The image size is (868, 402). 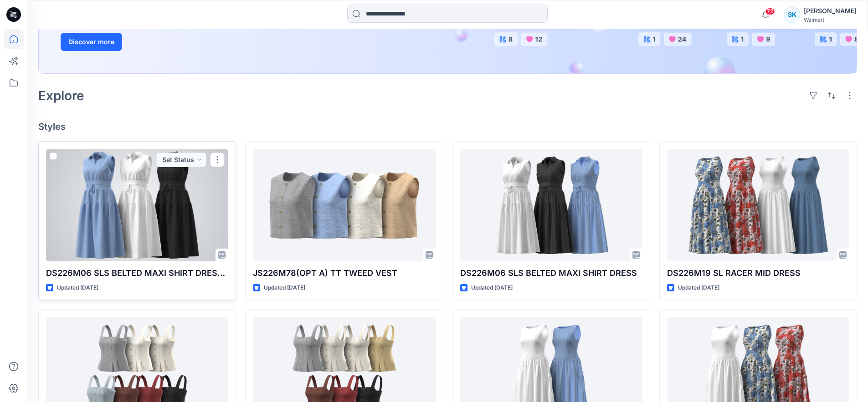 I want to click on a: DS226M06 SLS BELTED MAXI SHIRT DRESS, so click(x=552, y=205).